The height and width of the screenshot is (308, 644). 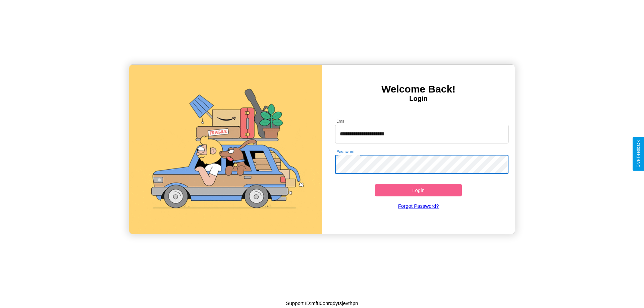 I want to click on img: gif, so click(x=225, y=149).